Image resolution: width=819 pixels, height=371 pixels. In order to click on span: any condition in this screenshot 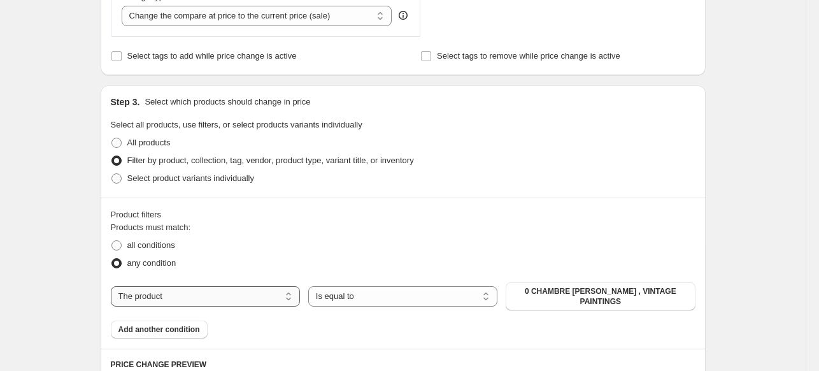, I will do `click(152, 263)`.